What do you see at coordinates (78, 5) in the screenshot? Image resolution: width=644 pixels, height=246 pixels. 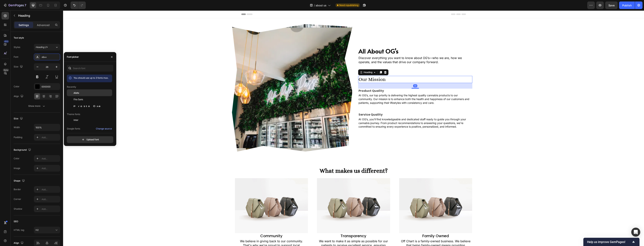 I see `div: Undo/Redo` at bounding box center [78, 5].